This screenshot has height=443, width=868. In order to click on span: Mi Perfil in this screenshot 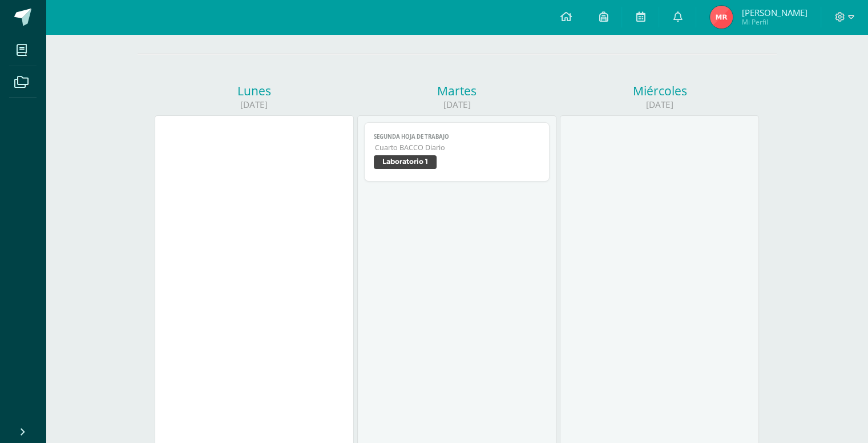, I will do `click(775, 22)`.